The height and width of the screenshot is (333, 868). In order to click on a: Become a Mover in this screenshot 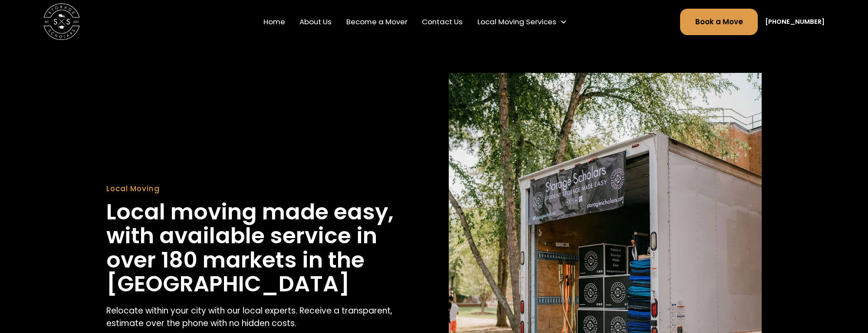, I will do `click(377, 22)`.